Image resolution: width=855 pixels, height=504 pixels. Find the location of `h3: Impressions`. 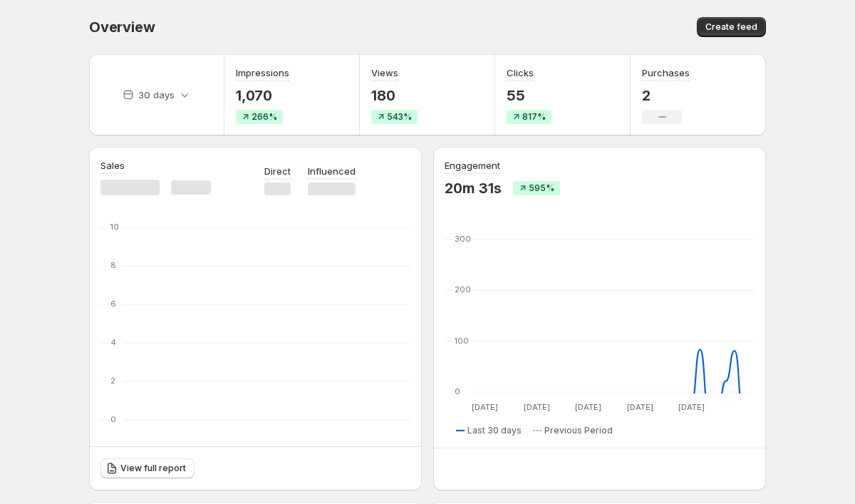

h3: Impressions is located at coordinates (262, 73).